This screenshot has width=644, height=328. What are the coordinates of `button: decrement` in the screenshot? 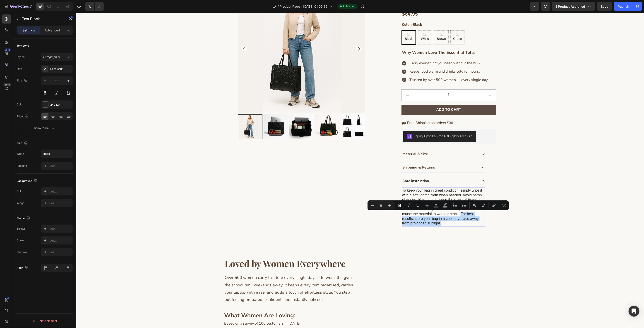 It's located at (331, 82).